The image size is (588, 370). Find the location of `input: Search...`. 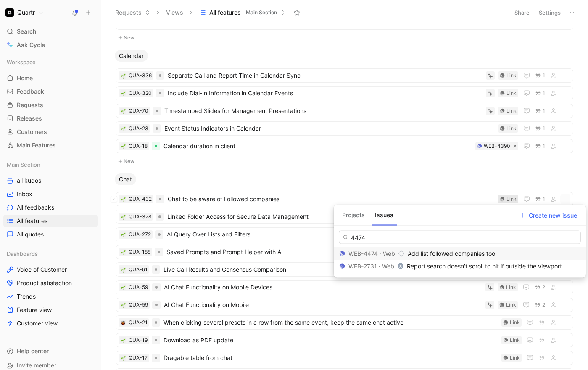

input: Search... is located at coordinates (460, 237).